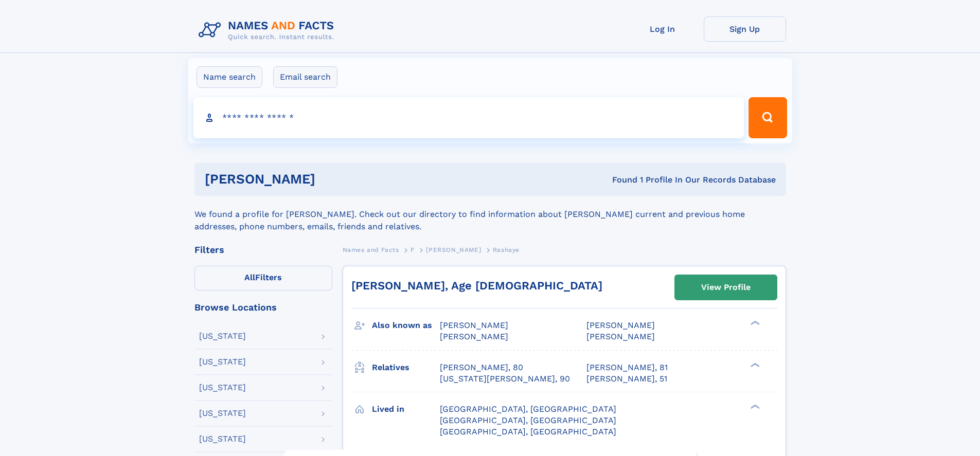 This screenshot has width=980, height=456. I want to click on span: All, so click(250, 277).